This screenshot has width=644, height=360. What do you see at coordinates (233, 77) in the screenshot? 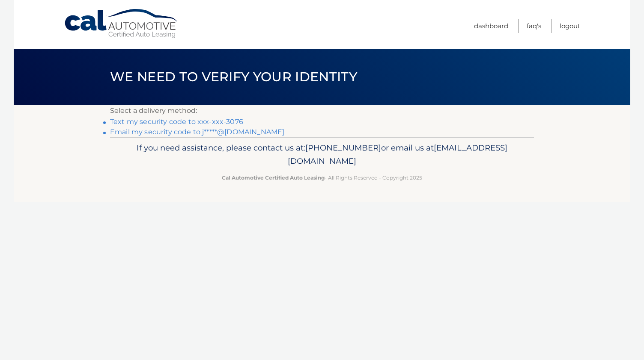
I see `span: We need to verify your identity` at bounding box center [233, 77].